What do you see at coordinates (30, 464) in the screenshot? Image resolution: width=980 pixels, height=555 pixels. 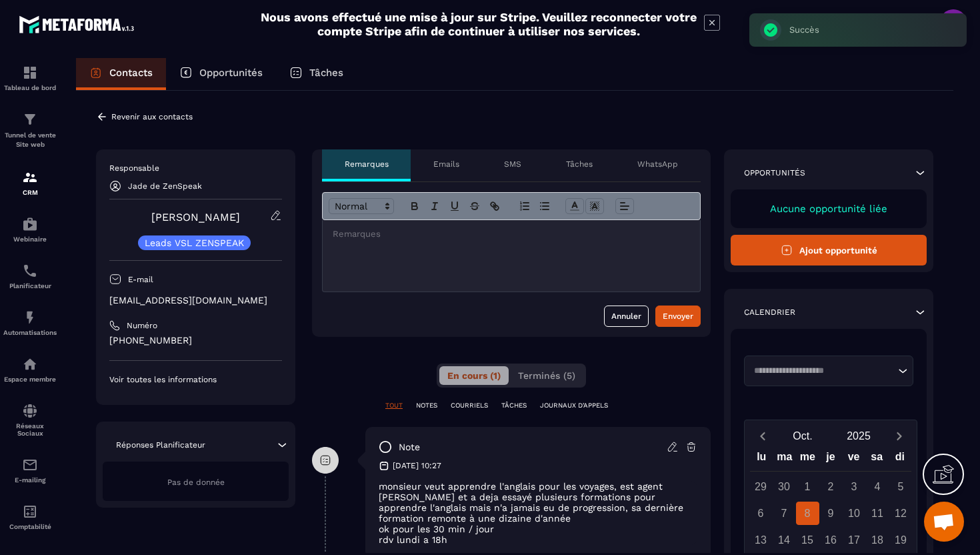 I see `img: email` at bounding box center [30, 464].